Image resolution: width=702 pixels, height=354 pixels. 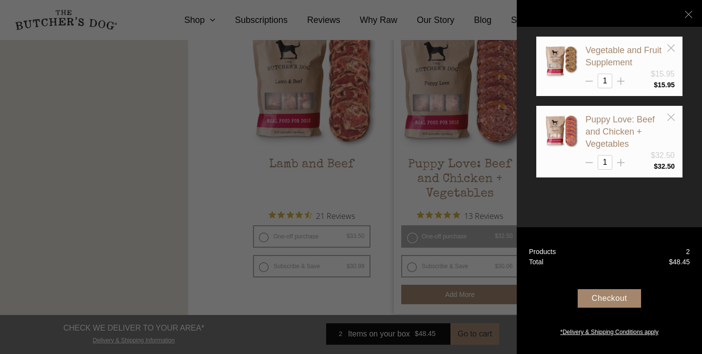 I want to click on bdi: 15.95, so click(x=664, y=85).